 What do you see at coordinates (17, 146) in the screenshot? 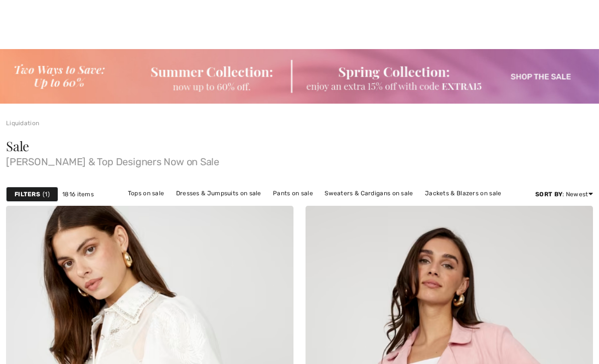
I see `span: Sale` at bounding box center [17, 146].